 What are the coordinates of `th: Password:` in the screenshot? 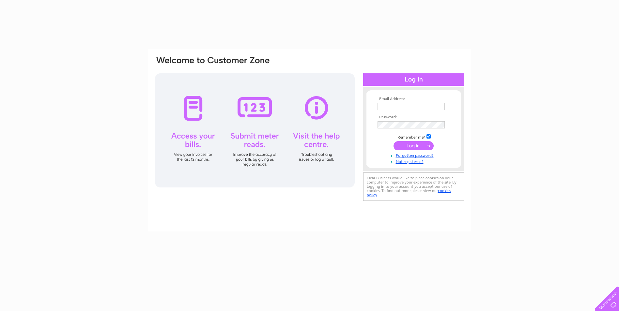 It's located at (414, 117).